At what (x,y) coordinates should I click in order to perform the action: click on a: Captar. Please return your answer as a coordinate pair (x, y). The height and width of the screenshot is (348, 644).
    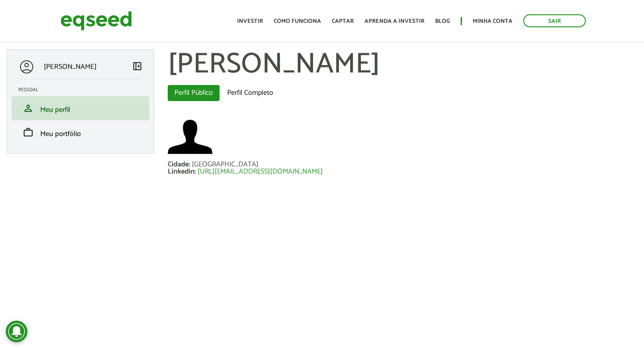
    Looking at the image, I should click on (342, 21).